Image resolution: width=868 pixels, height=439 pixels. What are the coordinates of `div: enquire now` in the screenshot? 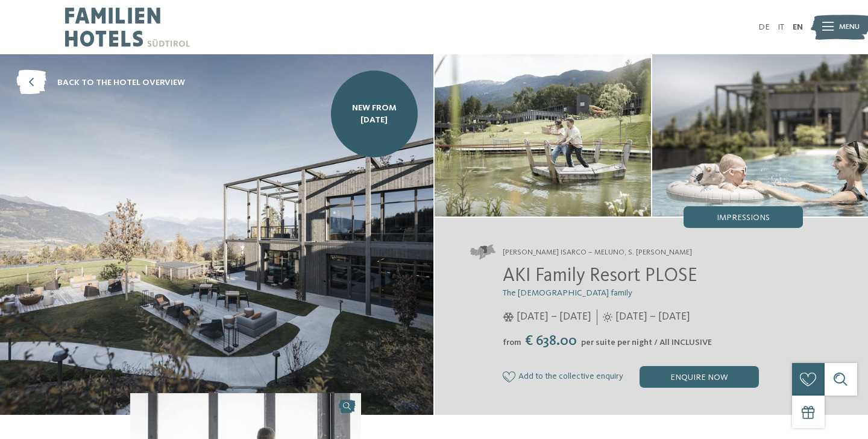 It's located at (700, 377).